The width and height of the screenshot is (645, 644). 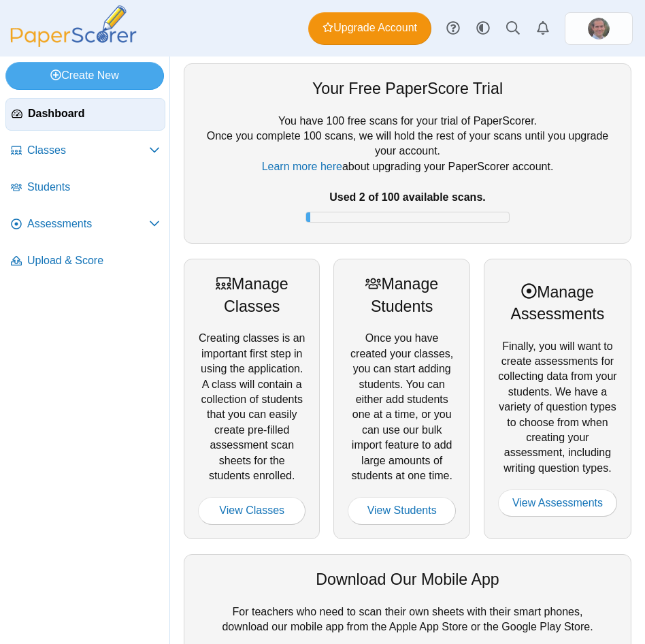 I want to click on span: Students, so click(x=93, y=187).